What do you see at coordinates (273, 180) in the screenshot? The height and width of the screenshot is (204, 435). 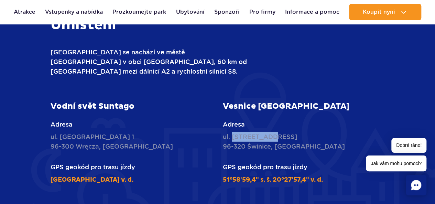 I see `a: 51°58'59,4" s. š. 20°27'57,4" v. d.` at bounding box center [273, 180].